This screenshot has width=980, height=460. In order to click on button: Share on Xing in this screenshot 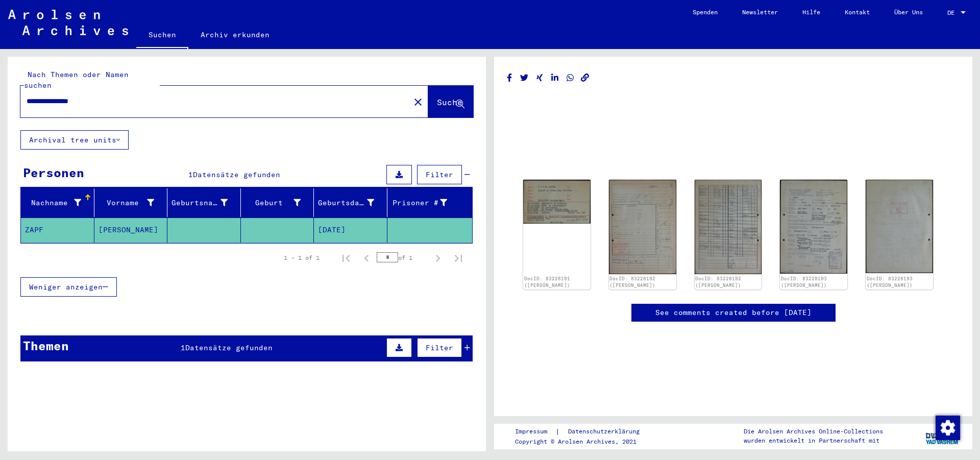, I will do `click(540, 77)`.